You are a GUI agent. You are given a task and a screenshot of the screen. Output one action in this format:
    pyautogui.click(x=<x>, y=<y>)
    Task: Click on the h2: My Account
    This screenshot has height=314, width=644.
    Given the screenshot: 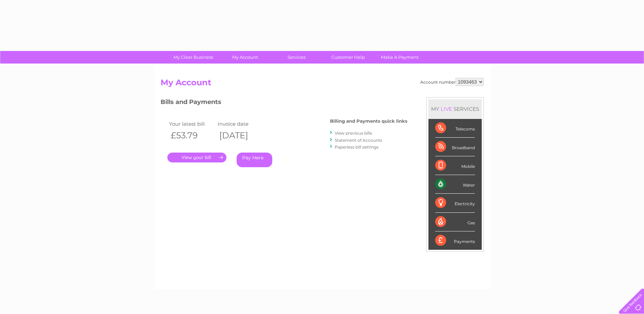 What is the action you would take?
    pyautogui.click(x=322, y=84)
    